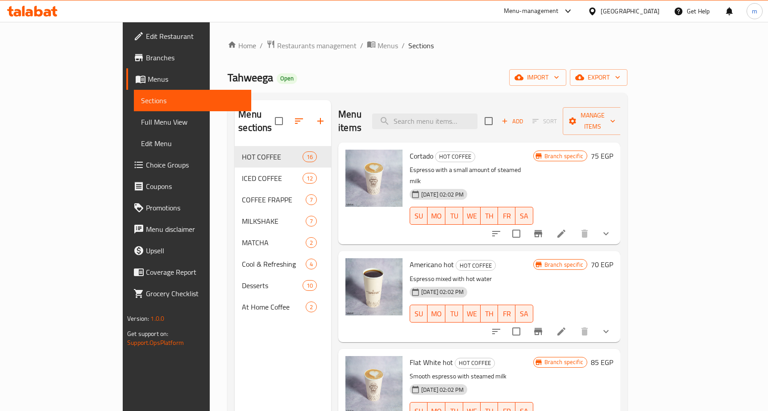  What do you see at coordinates (421, 156) in the screenshot?
I see `span: Cortado` at bounding box center [421, 156].